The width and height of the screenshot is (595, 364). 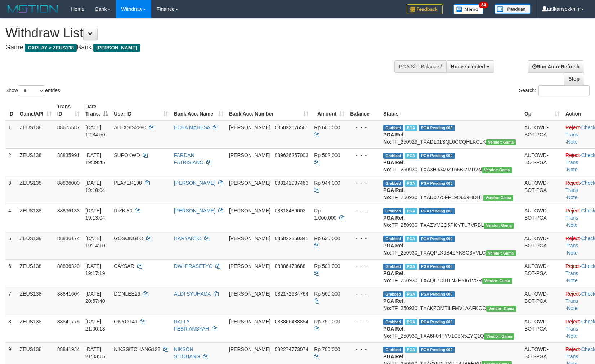 What do you see at coordinates (327, 322) in the screenshot?
I see `span: Rp 750.000` at bounding box center [327, 322].